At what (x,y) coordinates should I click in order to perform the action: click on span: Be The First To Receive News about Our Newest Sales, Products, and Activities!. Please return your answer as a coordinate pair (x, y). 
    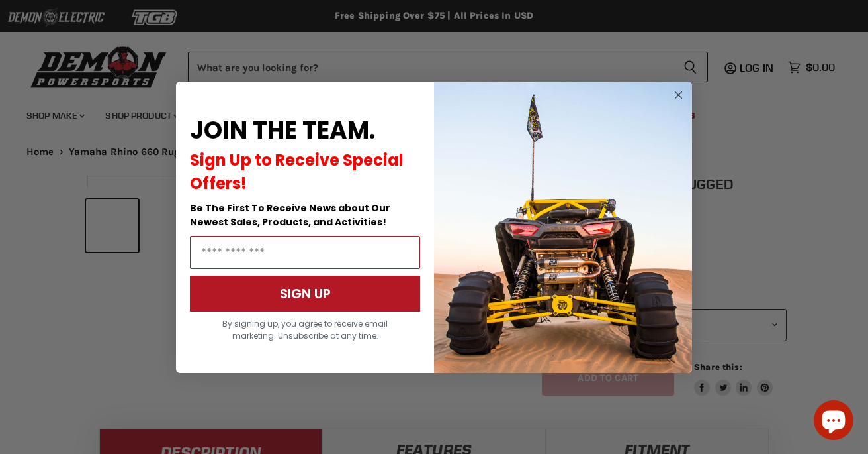
    Looking at the image, I should click on (290, 214).